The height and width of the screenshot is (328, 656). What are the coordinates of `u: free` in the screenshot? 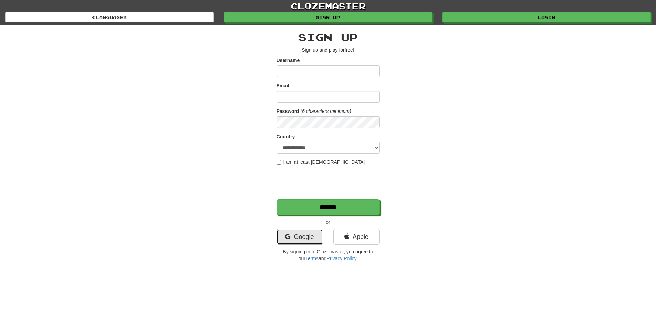 It's located at (349, 50).